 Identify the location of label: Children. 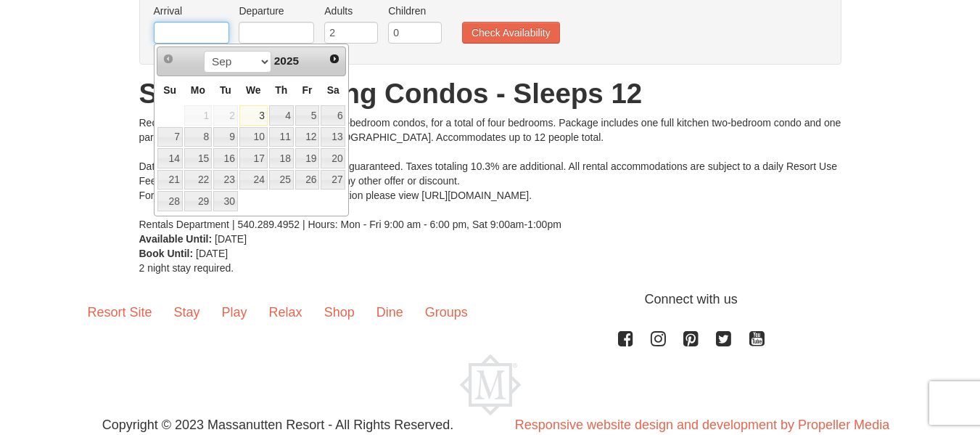
(415, 11).